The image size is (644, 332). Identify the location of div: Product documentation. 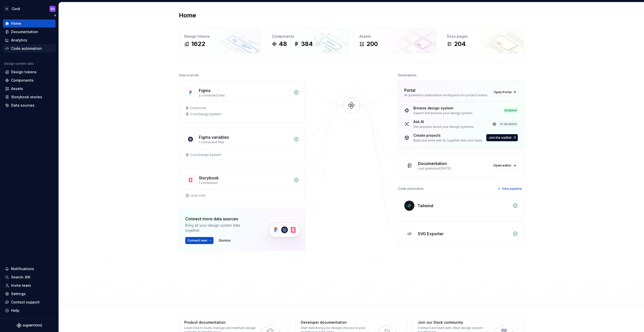
(221, 322).